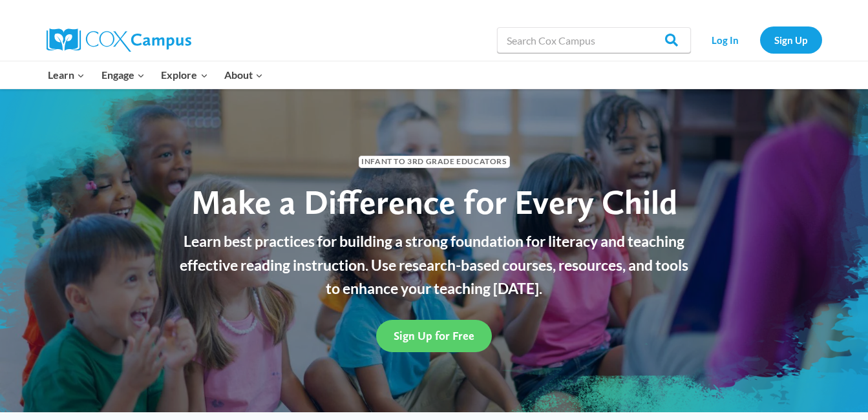 This screenshot has height=420, width=868. I want to click on span: Explore, so click(184, 75).